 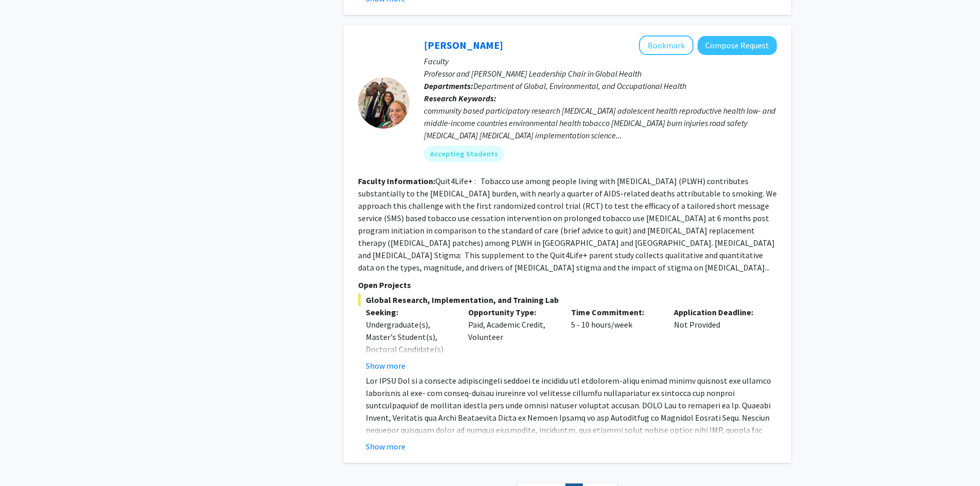 What do you see at coordinates (717, 313) in the screenshot?
I see `p: Application Deadline:` at bounding box center [717, 313].